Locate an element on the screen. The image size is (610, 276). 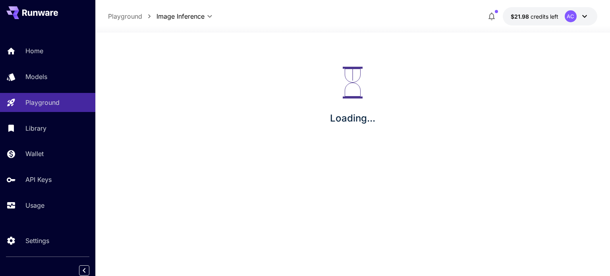
nav: breadcrumb is located at coordinates (132, 16).